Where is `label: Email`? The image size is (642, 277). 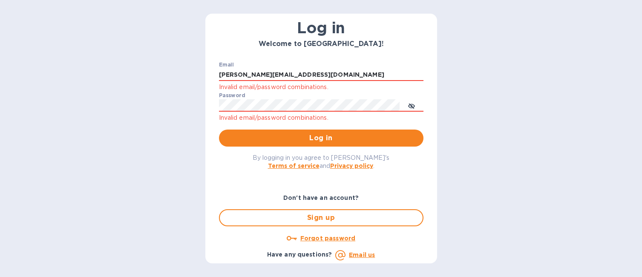
label: Email is located at coordinates (226, 65).